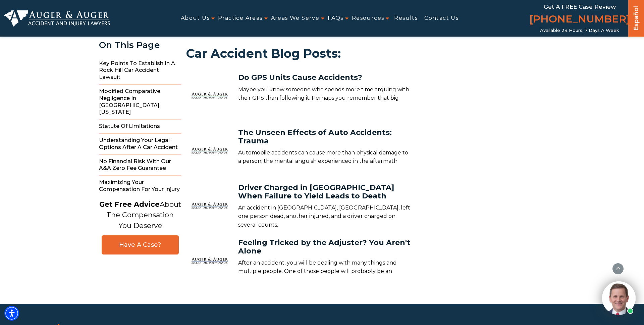 The width and height of the screenshot is (644, 325). I want to click on a: Practice Areas, so click(240, 18).